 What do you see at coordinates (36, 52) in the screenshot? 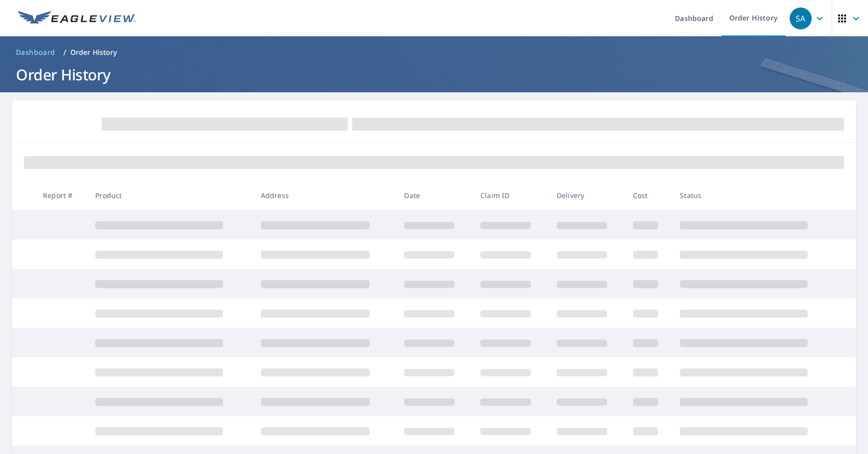
I see `a: Dashboard` at bounding box center [36, 52].